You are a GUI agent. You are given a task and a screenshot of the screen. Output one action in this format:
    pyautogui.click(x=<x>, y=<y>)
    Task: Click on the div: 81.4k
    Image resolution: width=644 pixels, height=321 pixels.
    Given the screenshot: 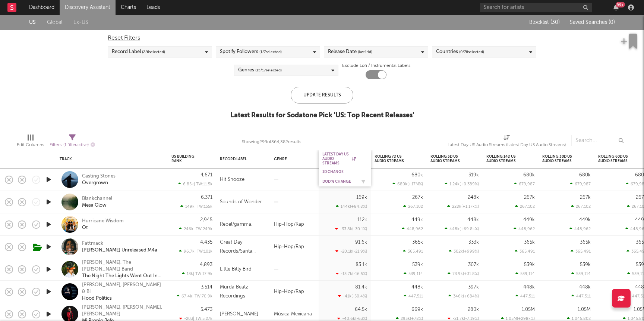 What is the action you would take?
    pyautogui.click(x=361, y=287)
    